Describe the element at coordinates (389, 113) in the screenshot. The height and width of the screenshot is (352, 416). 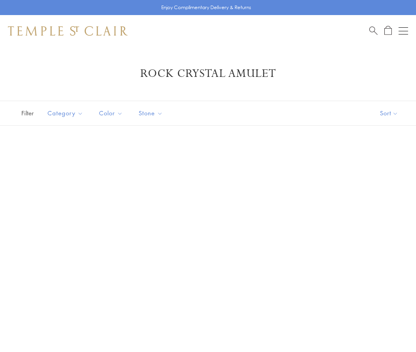
I see `button: Show sort by` at that location.